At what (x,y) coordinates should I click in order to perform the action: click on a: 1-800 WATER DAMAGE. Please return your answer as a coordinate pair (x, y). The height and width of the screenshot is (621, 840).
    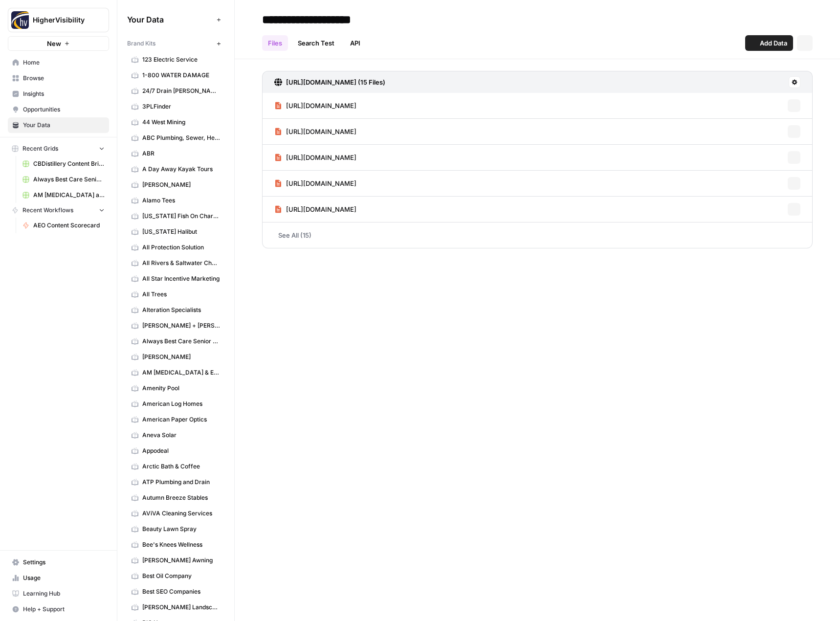
    Looking at the image, I should click on (175, 75).